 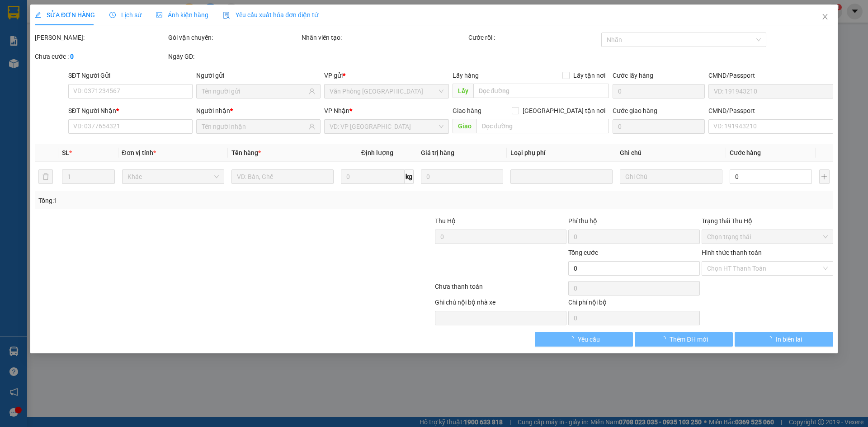 What do you see at coordinates (500, 304) in the screenshot?
I see `div: Ghi chú nội bộ nhà xe` at bounding box center [500, 304].